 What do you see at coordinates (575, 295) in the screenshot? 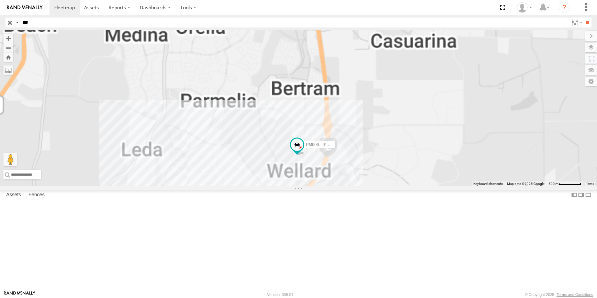
I see `a: Terms and Conditions` at bounding box center [575, 295].